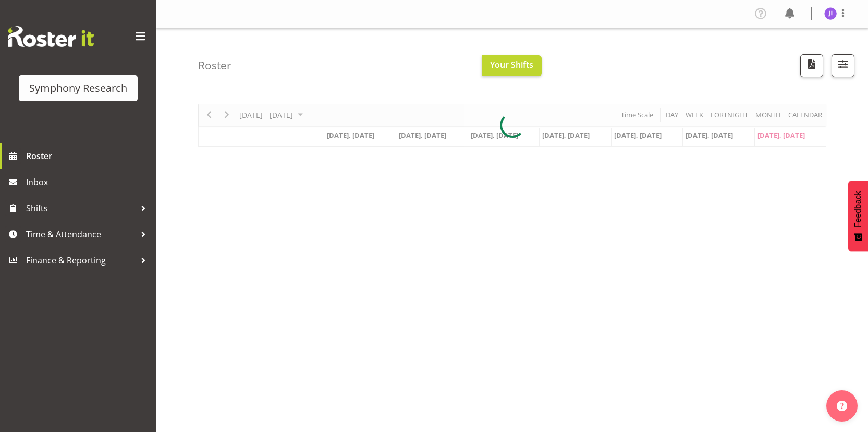  I want to click on button: Filter Shifts, so click(842, 66).